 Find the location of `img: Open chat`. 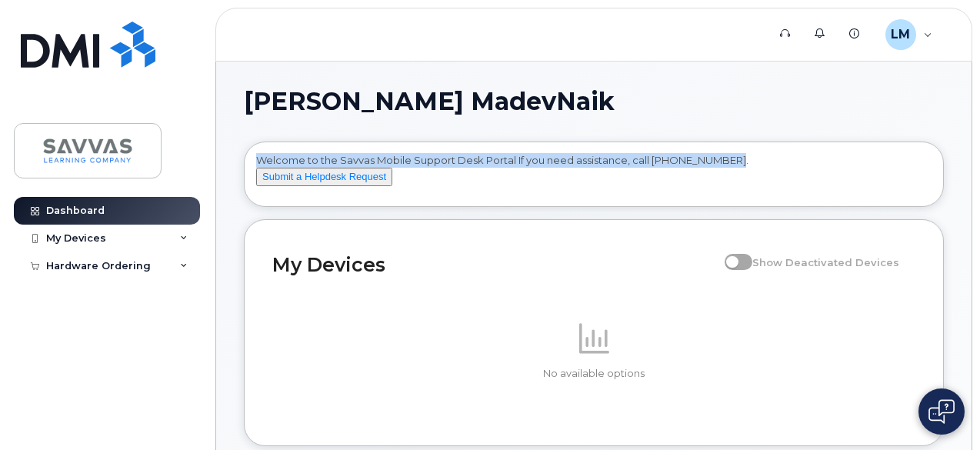

img: Open chat is located at coordinates (942, 412).